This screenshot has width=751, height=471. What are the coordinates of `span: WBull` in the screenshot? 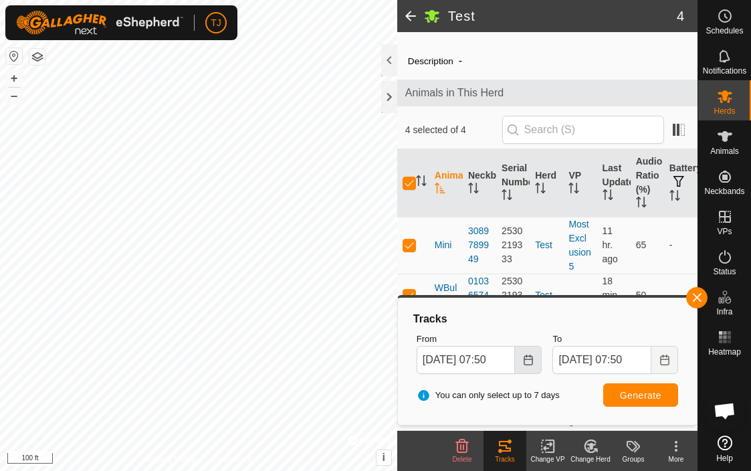 It's located at (446, 295).